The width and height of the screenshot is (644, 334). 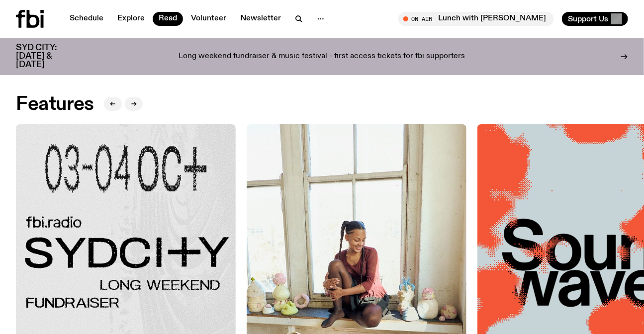 I want to click on span: Support Us, so click(x=588, y=19).